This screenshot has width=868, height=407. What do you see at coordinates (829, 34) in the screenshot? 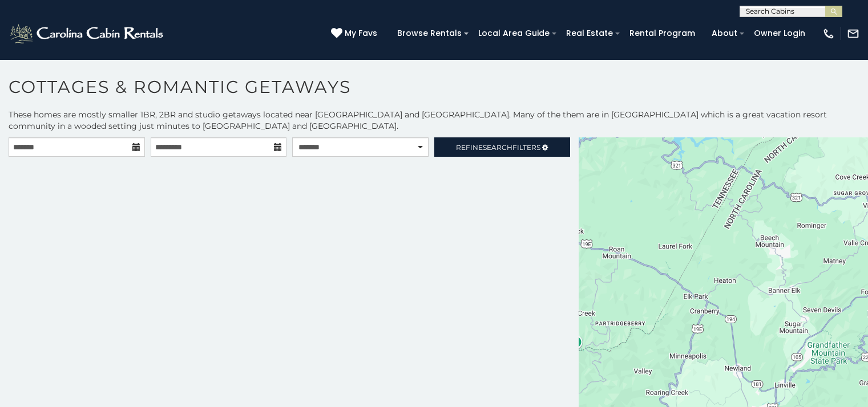
I see `img: phone-regular-white.png` at bounding box center [829, 34].